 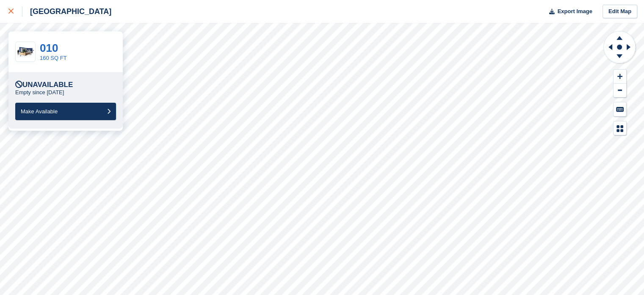 I want to click on div: Unavailable, so click(x=44, y=85).